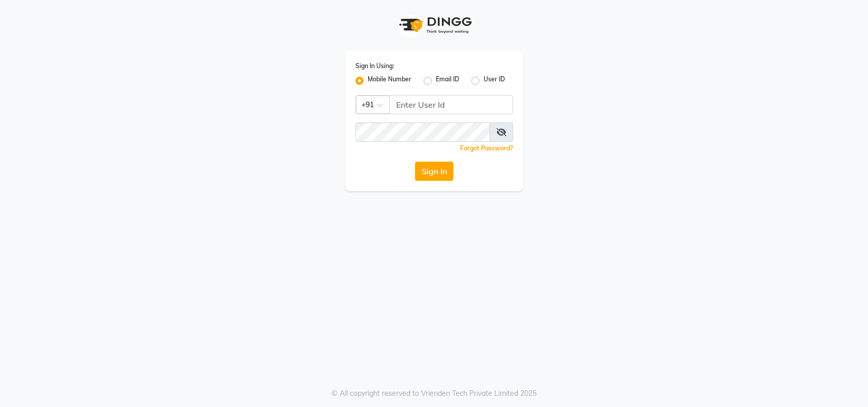 The height and width of the screenshot is (407, 868). Describe the element at coordinates (447, 81) in the screenshot. I see `label: Email ID` at that location.